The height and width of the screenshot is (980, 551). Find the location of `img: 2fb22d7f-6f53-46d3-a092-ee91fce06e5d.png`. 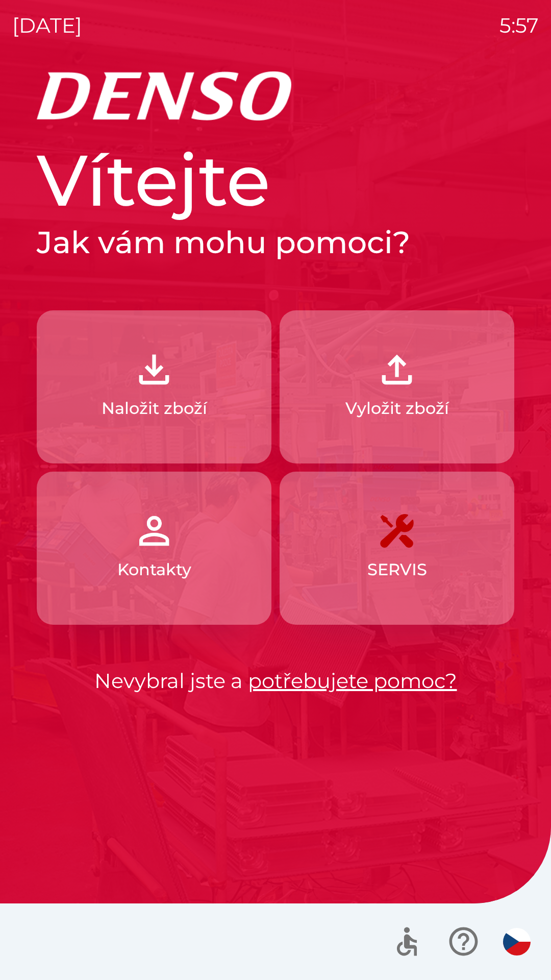

img: 2fb22d7f-6f53-46d3-a092-ee91fce06e5d.png is located at coordinates (397, 370).